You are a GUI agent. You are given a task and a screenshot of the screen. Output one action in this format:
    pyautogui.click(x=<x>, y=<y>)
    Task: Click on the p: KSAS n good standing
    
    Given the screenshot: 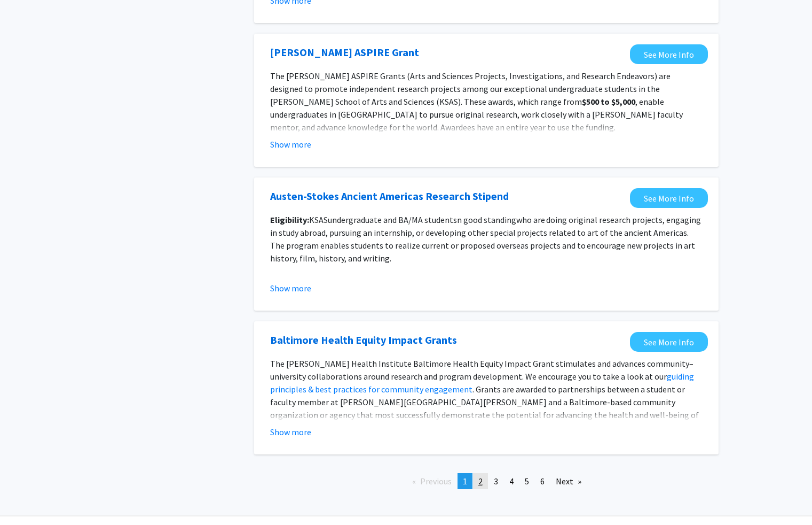 What is the action you would take?
    pyautogui.click(x=487, y=239)
    